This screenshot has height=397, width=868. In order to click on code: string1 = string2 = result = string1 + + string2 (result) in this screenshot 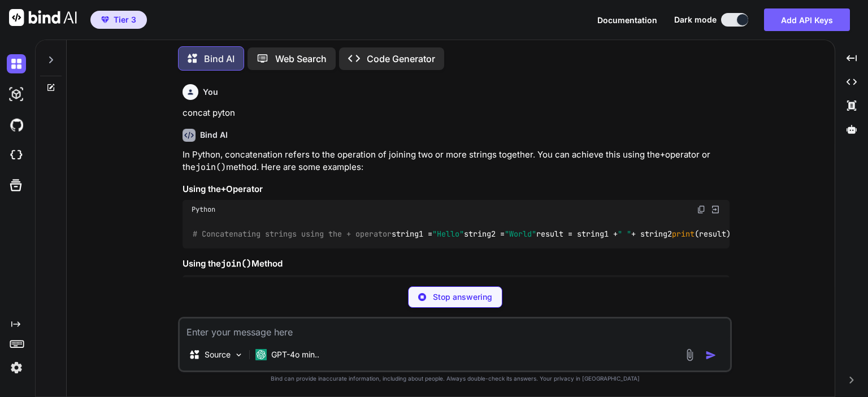, I will do `click(508, 234)`.